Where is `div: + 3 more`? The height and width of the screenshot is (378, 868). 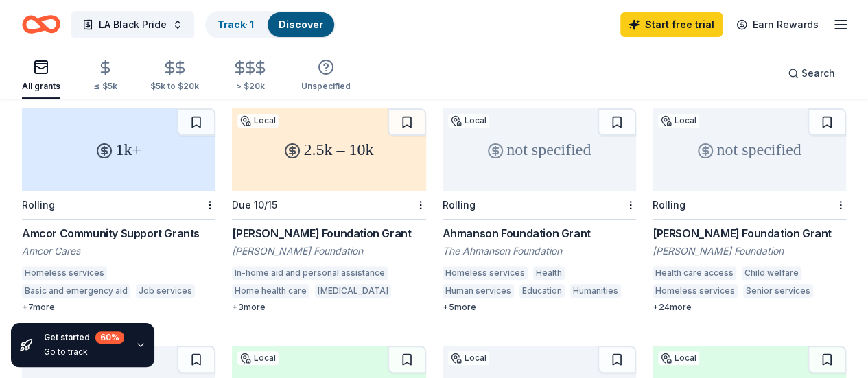
div: + 3 more is located at coordinates (329, 308).